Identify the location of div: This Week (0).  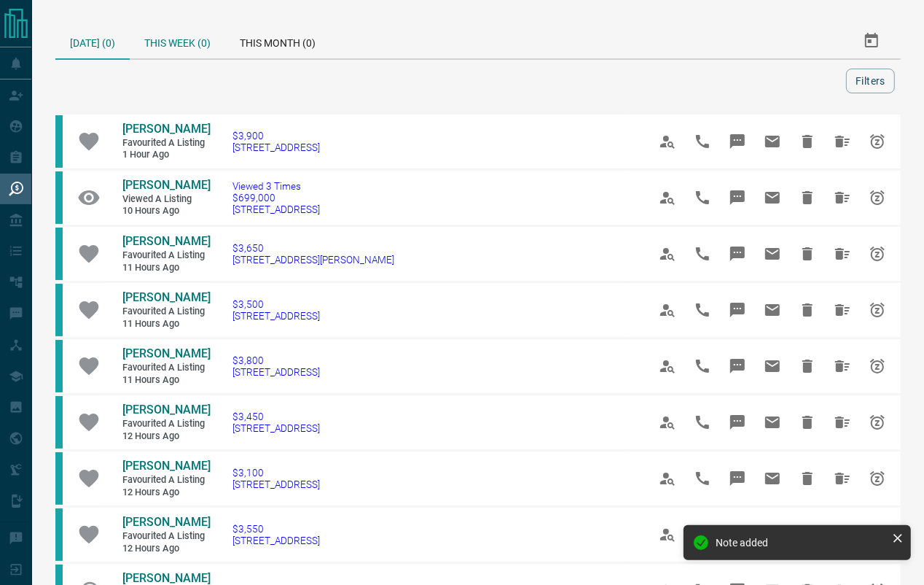
(177, 41).